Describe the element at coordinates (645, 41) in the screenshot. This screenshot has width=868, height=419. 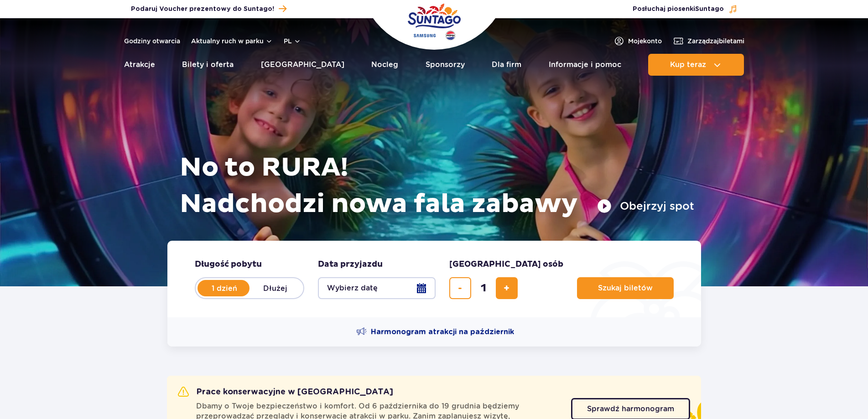
I see `span: Moje konto` at that location.